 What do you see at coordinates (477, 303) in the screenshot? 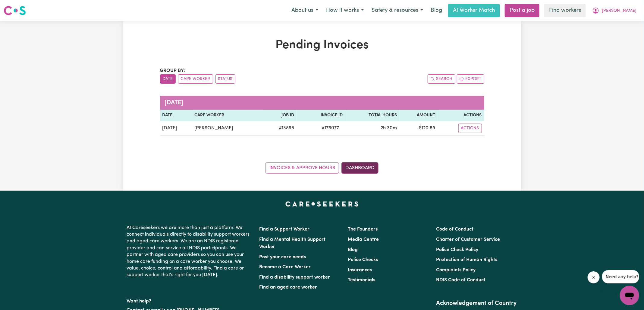
I see `h2: Acknowledgement of Country` at bounding box center [477, 303].